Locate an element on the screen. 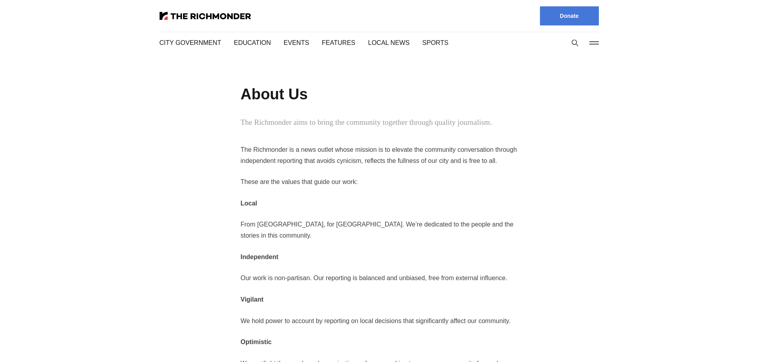 This screenshot has height=362, width=758. a: Education is located at coordinates (250, 43).